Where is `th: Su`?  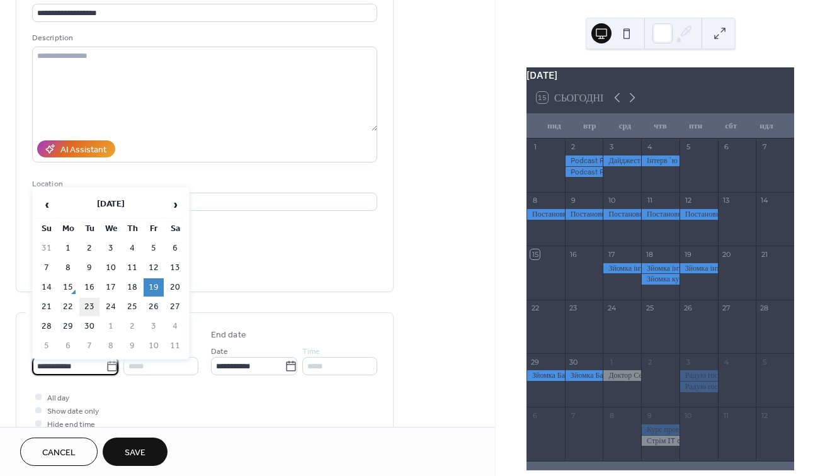 th: Su is located at coordinates (47, 229).